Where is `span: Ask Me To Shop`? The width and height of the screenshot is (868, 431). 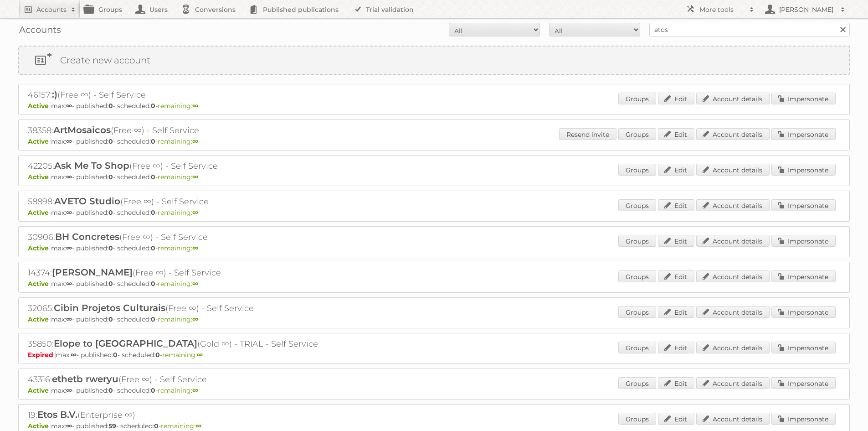 span: Ask Me To Shop is located at coordinates (91, 166).